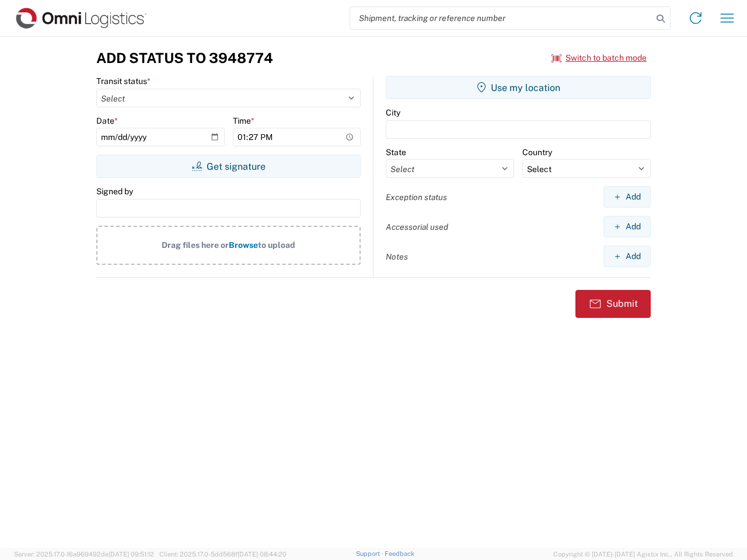 The image size is (747, 560). I want to click on label: Exception status, so click(416, 197).